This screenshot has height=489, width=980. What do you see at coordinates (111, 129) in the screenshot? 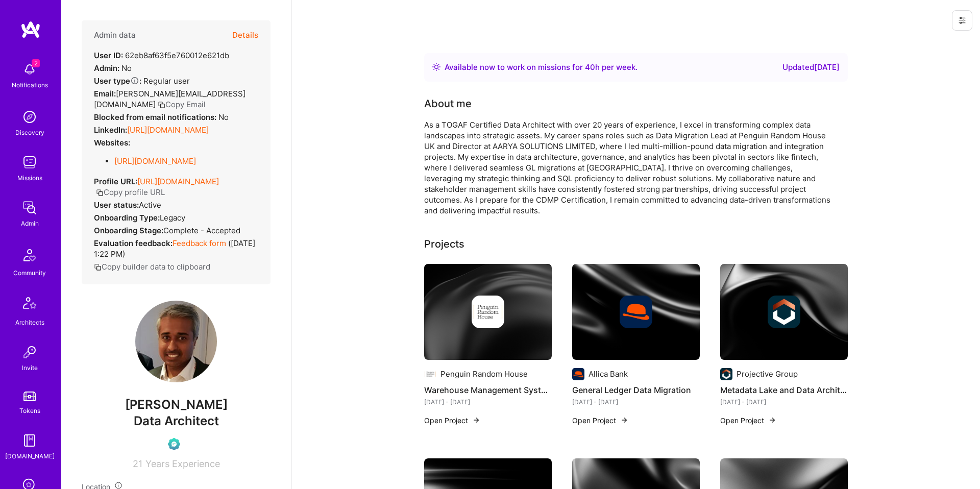
I see `strong: LinkedIn:` at bounding box center [111, 129].